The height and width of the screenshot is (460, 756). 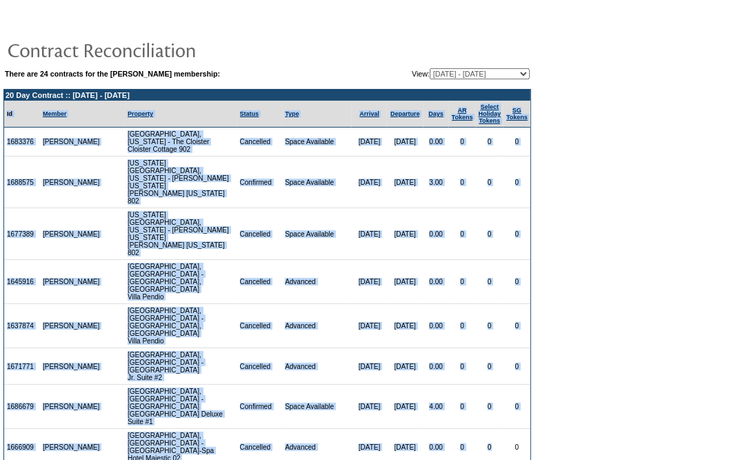 What do you see at coordinates (517, 114) in the screenshot?
I see `a: SGTokens` at bounding box center [517, 114].